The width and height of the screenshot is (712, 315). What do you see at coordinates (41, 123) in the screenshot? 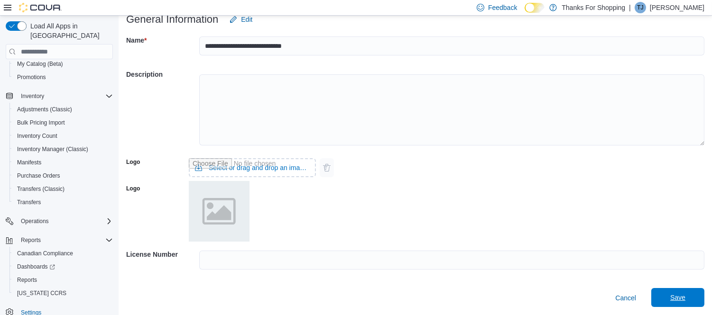
I see `a: Bulk Pricing Import` at bounding box center [41, 123].